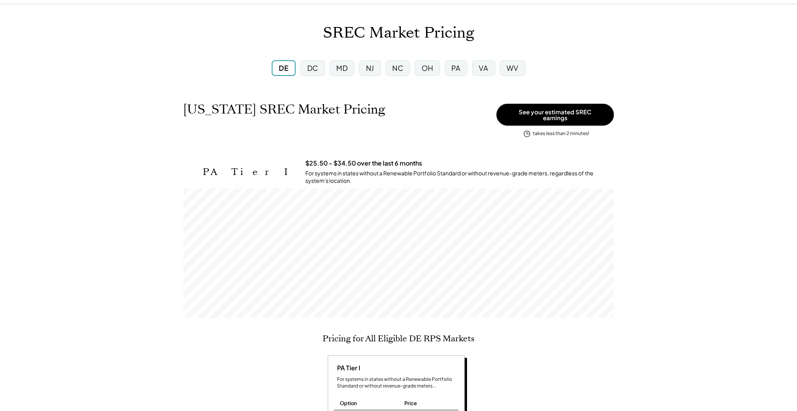  Describe the element at coordinates (456, 68) in the screenshot. I see `div: PA` at that location.